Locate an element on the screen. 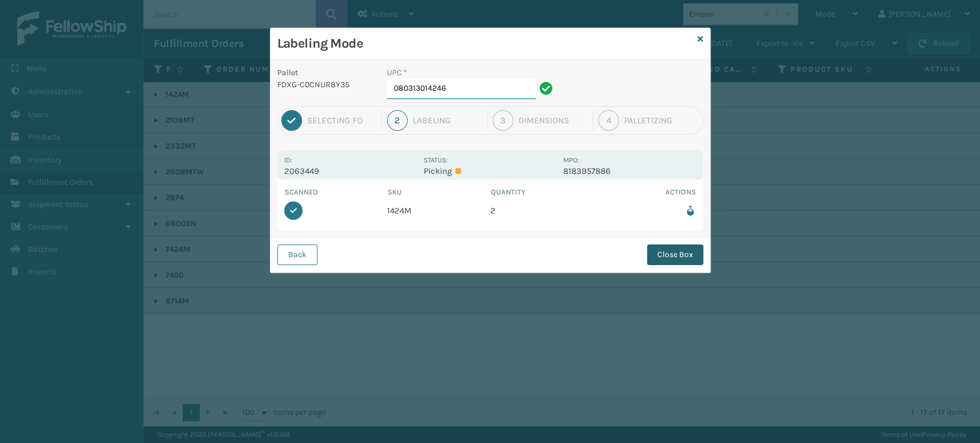 The width and height of the screenshot is (980, 443). p: Pallet is located at coordinates (325, 72).